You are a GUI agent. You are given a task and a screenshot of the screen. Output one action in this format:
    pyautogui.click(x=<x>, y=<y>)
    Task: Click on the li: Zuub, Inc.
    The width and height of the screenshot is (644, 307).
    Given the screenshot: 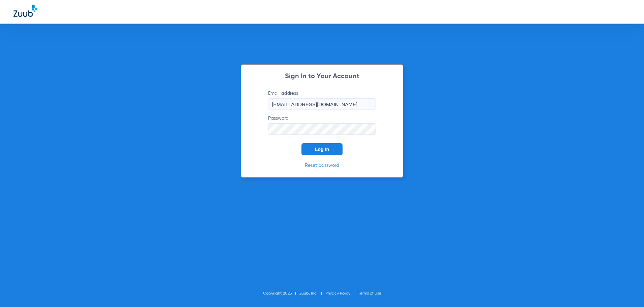 What is the action you would take?
    pyautogui.click(x=312, y=293)
    